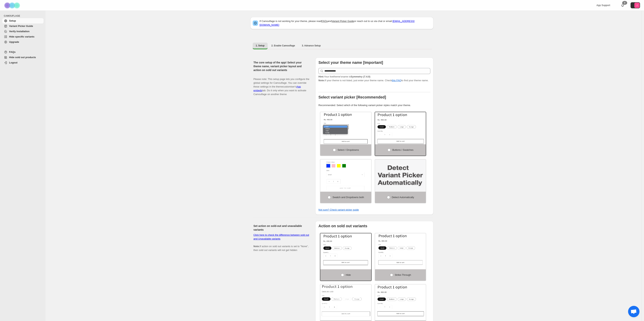 The image size is (644, 321). Describe the element at coordinates (401, 249) in the screenshot. I see `img: Strike-through` at that location.